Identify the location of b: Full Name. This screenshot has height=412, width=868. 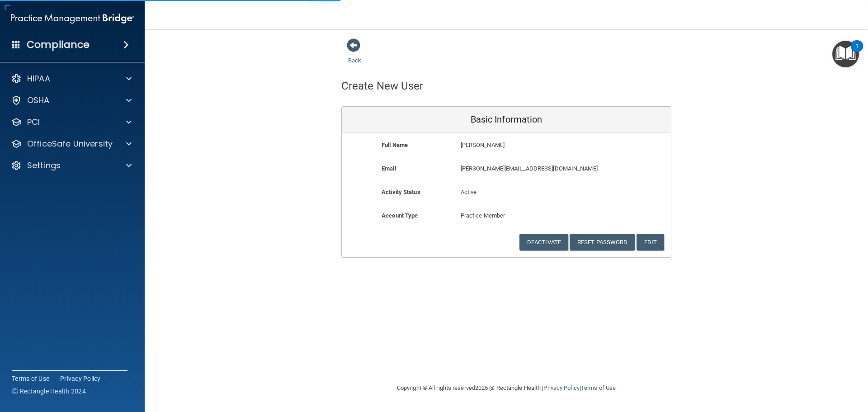
(394, 145).